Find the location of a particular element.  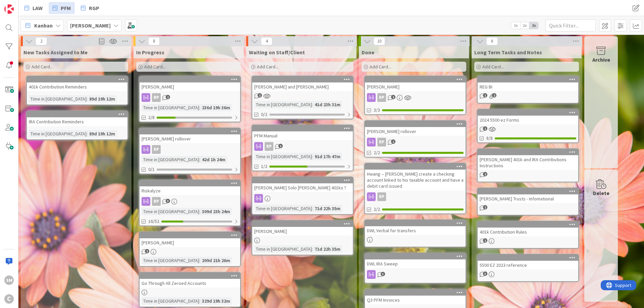

span: 2 is located at coordinates (494, 95).